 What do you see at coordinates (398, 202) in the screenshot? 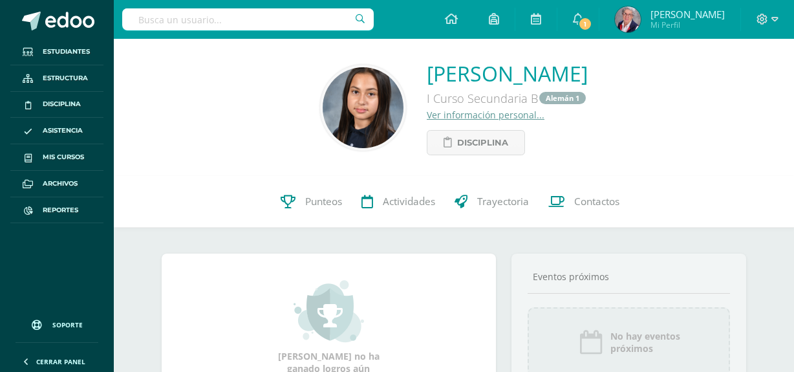
I see `a: Actividades` at bounding box center [398, 202].